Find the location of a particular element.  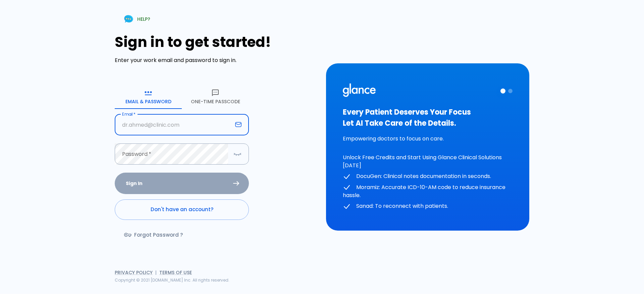

p: Moramiz: Accurate ICD-10-AM code to reduce insurance hassle. is located at coordinates (428, 192).